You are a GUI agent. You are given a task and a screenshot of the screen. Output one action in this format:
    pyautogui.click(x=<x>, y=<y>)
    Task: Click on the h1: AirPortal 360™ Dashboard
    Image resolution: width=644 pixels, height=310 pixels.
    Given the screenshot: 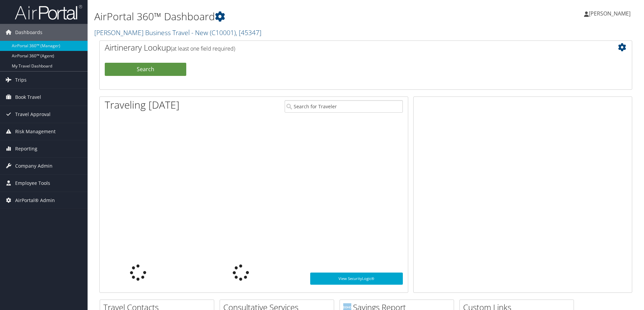 What is the action you would take?
    pyautogui.click(x=275, y=17)
    